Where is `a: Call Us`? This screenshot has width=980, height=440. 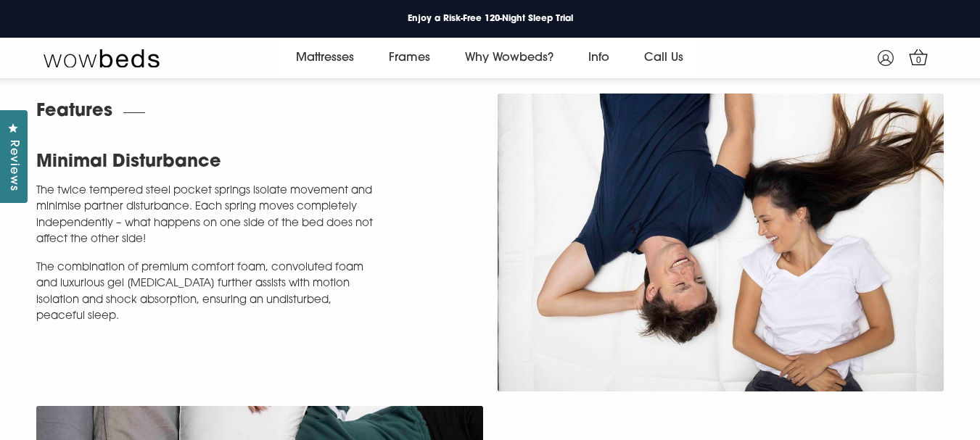 a: Call Us is located at coordinates (664, 58).